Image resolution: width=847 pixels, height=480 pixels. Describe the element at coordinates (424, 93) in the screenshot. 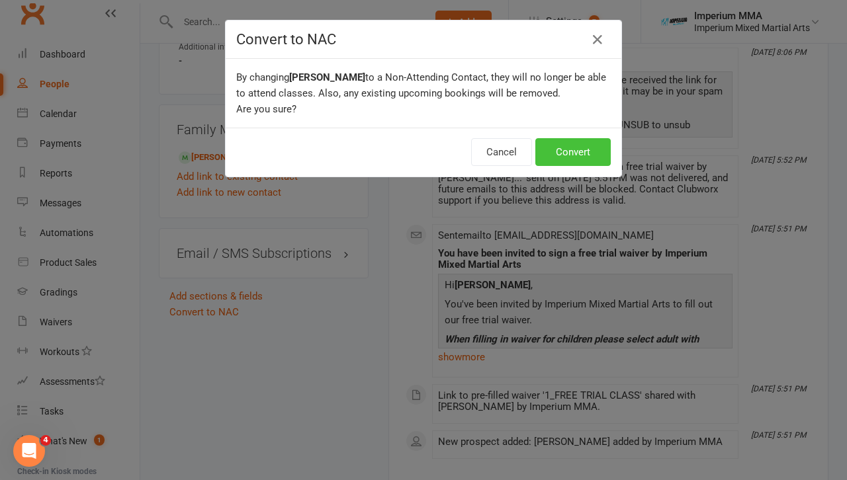

I see `div: By changing to a Non-Attending Contact, they will no longer be able to attend classes. Also, any ...` at that location.